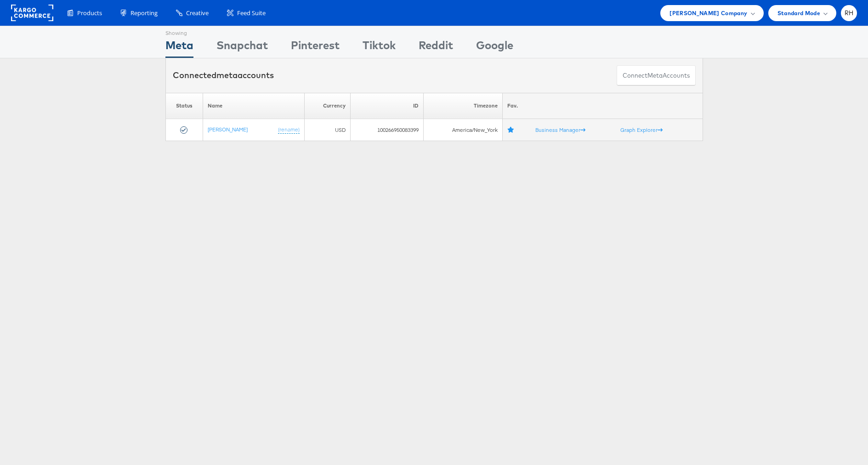 The image size is (868, 465). I want to click on th: Status, so click(184, 106).